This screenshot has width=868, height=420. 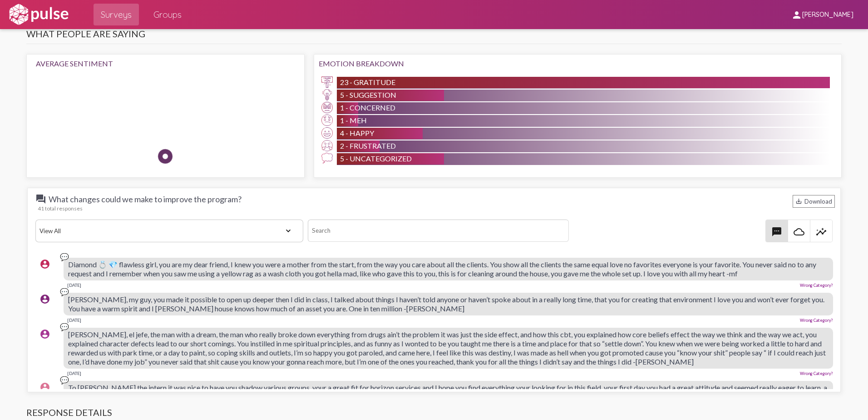 I want to click on a: Groups, so click(x=168, y=14).